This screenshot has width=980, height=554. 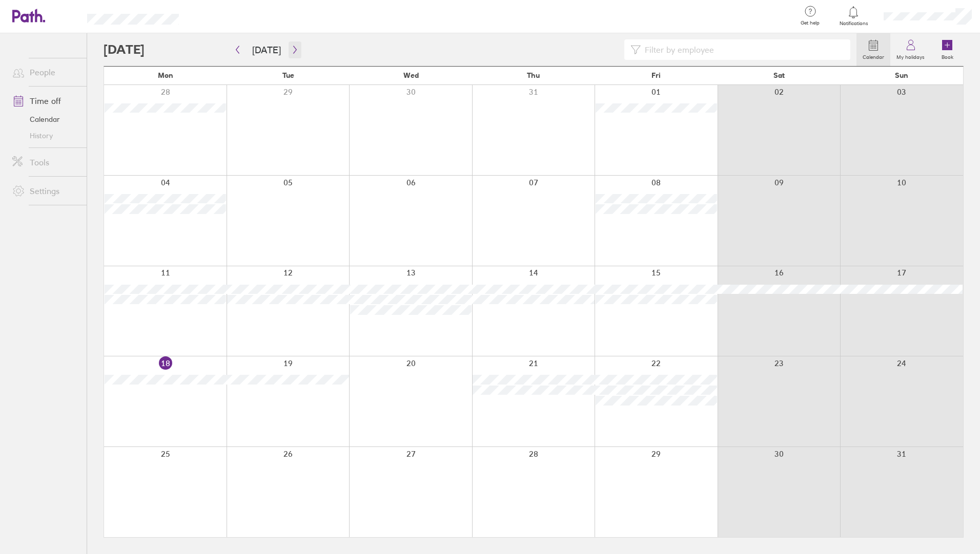 What do you see at coordinates (854, 23) in the screenshot?
I see `span: Notifications` at bounding box center [854, 23].